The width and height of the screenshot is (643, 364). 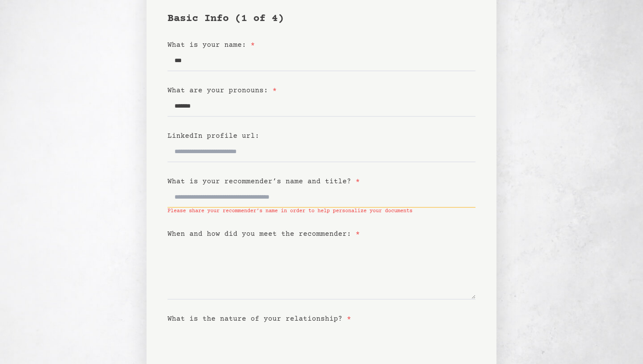 I want to click on label: What is the nature of your relationship?, so click(x=260, y=319).